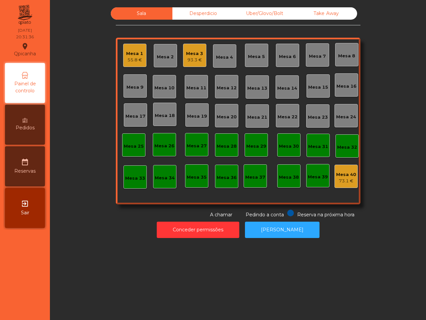 The height and width of the screenshot is (320, 426). Describe the element at coordinates (164, 146) in the screenshot. I see `div: Mesa 26` at that location.